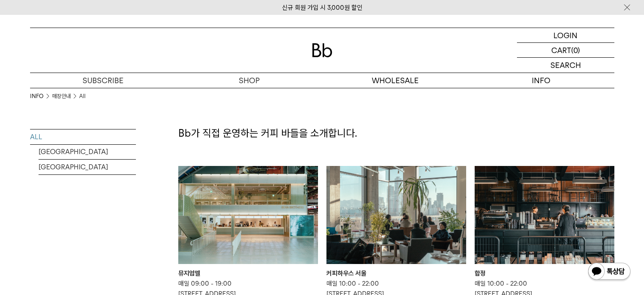  What do you see at coordinates (82, 96) in the screenshot?
I see `a: All` at bounding box center [82, 96].